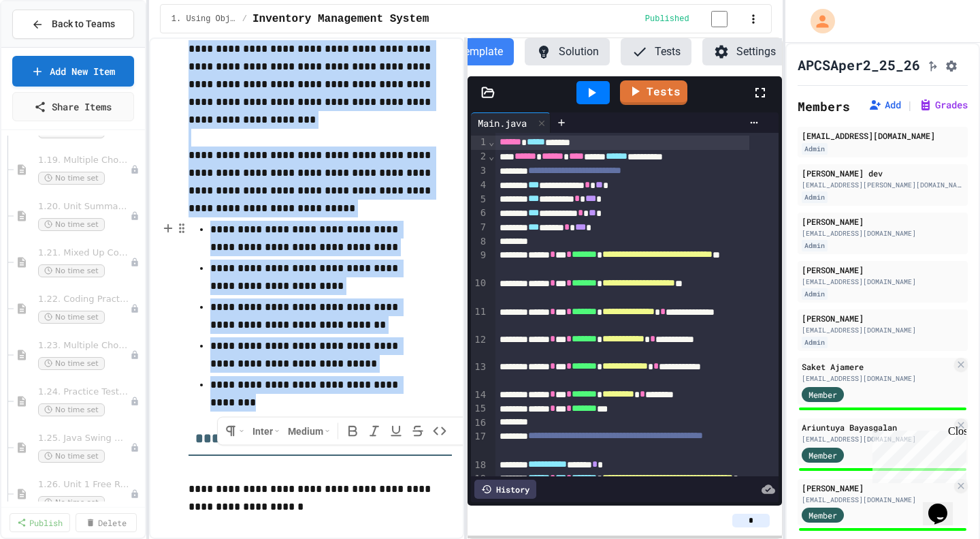 The width and height of the screenshot is (980, 539). Describe the element at coordinates (480, 395) in the screenshot. I see `div: 14` at that location.